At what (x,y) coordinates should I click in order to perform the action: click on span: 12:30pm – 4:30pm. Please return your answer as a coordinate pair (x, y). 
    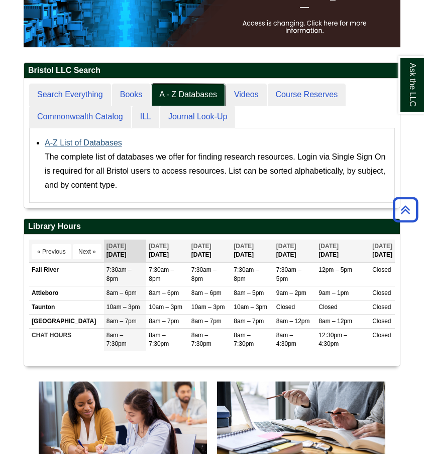
    Looking at the image, I should click on (333, 339).